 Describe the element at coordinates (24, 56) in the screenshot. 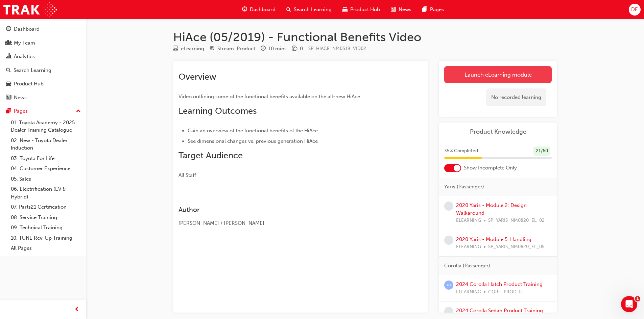

I see `div: Analytics` at that location.